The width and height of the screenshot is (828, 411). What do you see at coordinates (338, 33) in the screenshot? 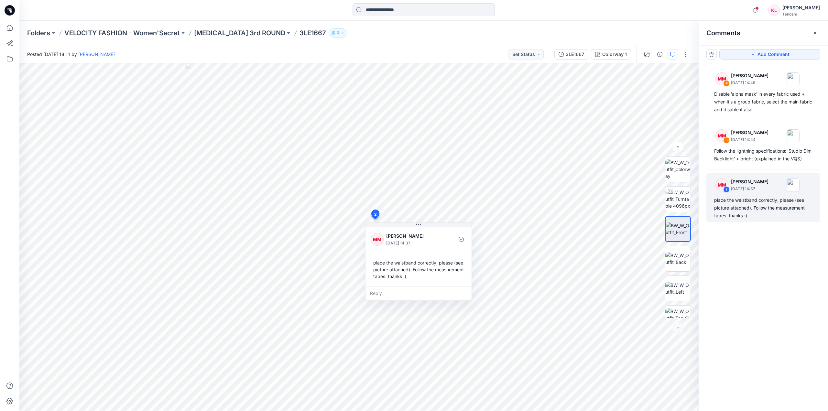
I see `button: 6` at bounding box center [338, 33].